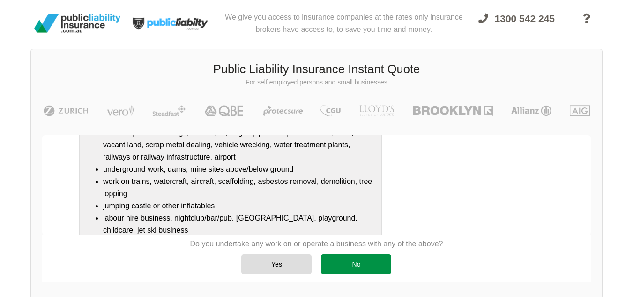 This screenshot has height=297, width=633. Describe the element at coordinates (169, 111) in the screenshot. I see `img: Steadfast | Public Liability Insurance` at that location.